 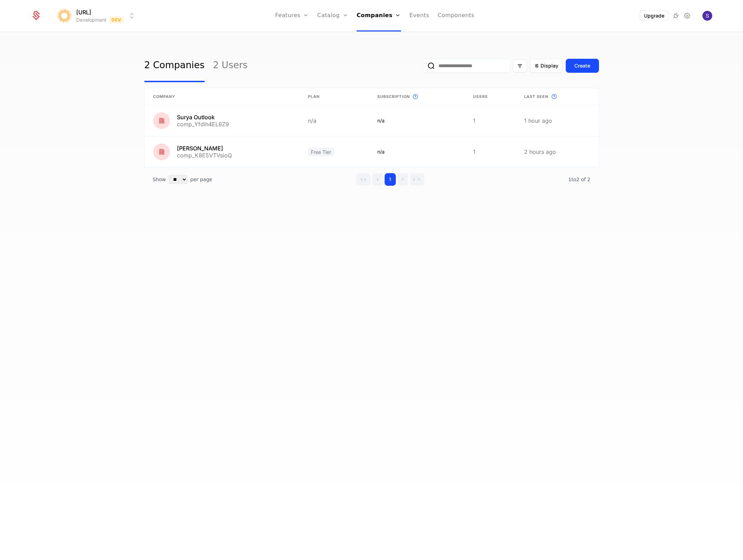 What do you see at coordinates (222, 96) in the screenshot?
I see `th: Company` at bounding box center [222, 96].